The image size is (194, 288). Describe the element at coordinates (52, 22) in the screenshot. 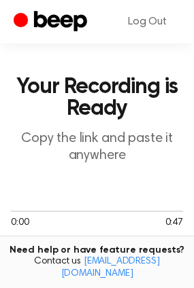

I see `a: Beep` at that location.